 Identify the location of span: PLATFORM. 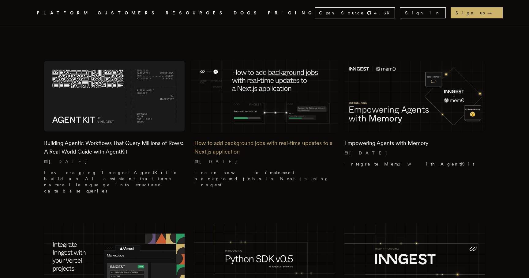
(63, 13).